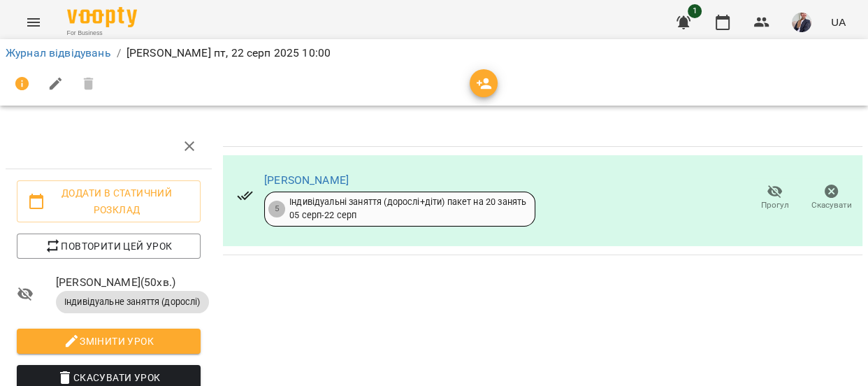 The height and width of the screenshot is (386, 868). Describe the element at coordinates (108, 341) in the screenshot. I see `button: Змінити урок` at that location.